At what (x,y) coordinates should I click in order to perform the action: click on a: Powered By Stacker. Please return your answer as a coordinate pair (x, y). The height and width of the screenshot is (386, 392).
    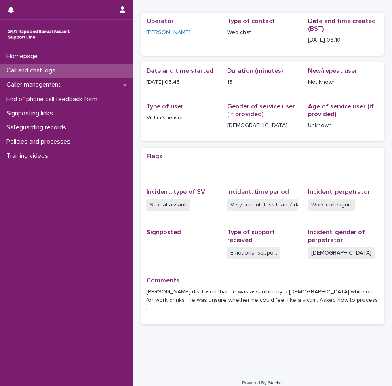
    Looking at the image, I should click on (262, 382).